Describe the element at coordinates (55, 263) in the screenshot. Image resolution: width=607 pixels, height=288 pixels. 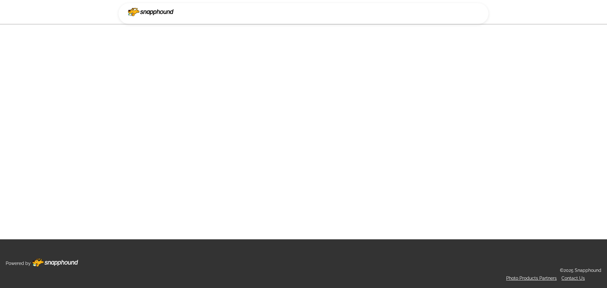
I see `img: Footer` at that location.